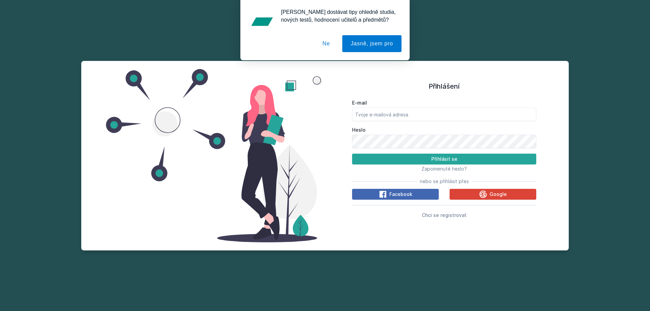 The image size is (650, 311). What do you see at coordinates (444, 130) in the screenshot?
I see `label: Heslo` at bounding box center [444, 130].